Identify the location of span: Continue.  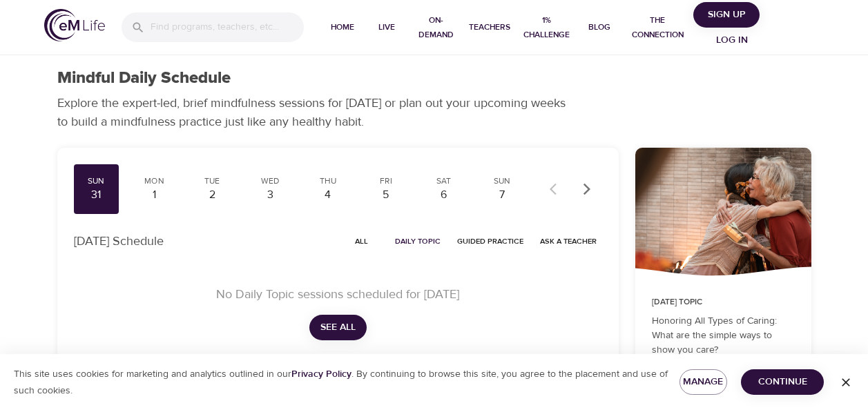
(782, 382).